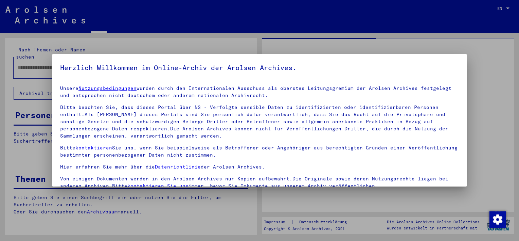 This screenshot has width=519, height=241. I want to click on p: Von einigen Dokumenten werden in den Arolsen Archives nur Kopien aufbewahrt.Die Originale sowie d..., so click(260, 182).